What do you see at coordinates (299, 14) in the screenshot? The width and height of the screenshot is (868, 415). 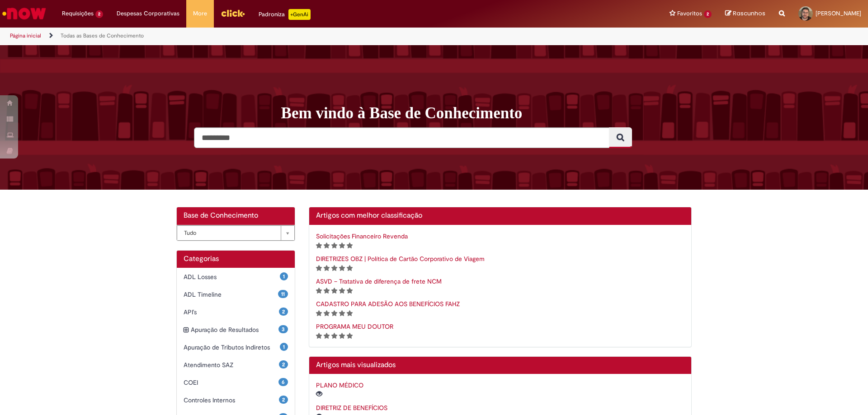 I see `p: +GenAi` at bounding box center [299, 14].